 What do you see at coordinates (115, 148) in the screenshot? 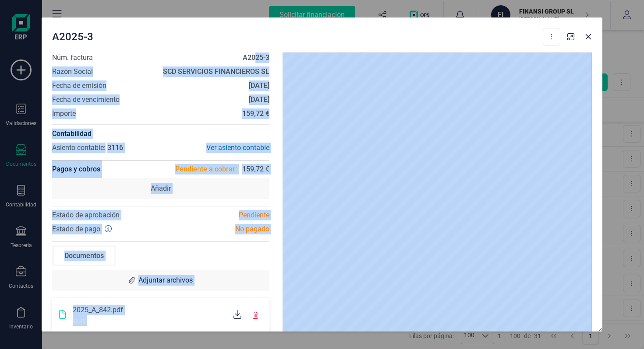
I see `span: 3116` at bounding box center [115, 148].